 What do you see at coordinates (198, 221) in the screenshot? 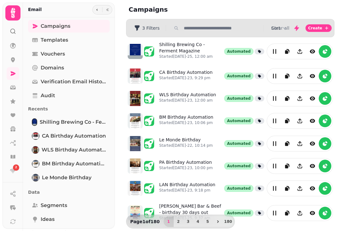
I see `span: 4` at bounding box center [198, 221].